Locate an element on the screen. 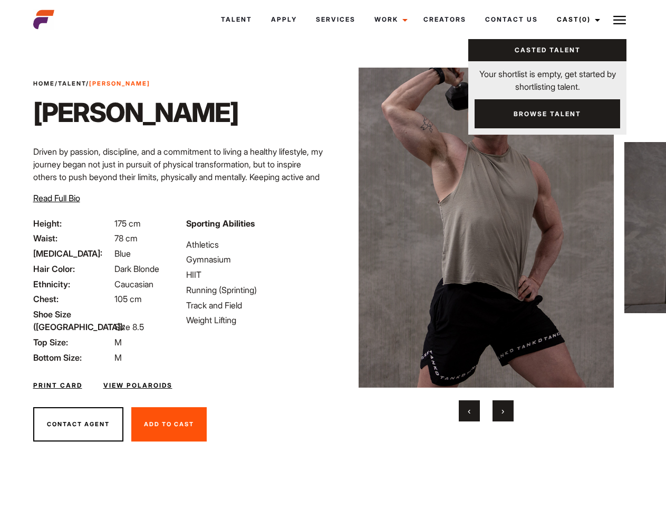  li: Weight Lifting is located at coordinates (256, 320).